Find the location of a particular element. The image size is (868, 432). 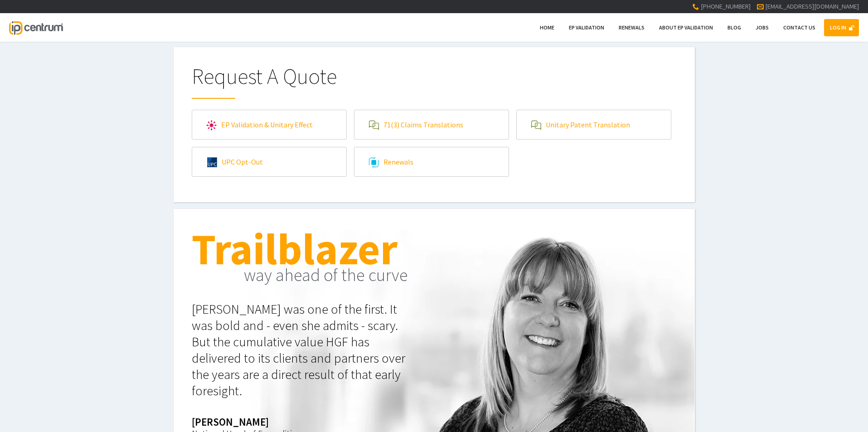

span: About EP Validation is located at coordinates (686, 27).